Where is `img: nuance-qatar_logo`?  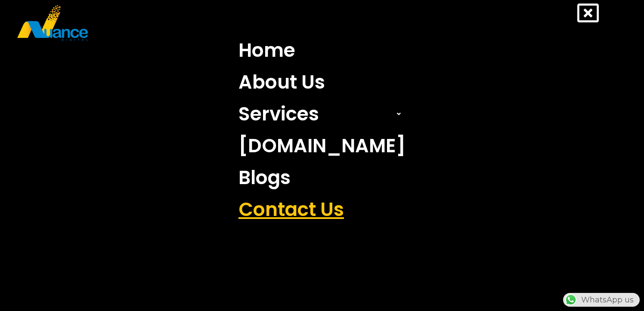
img: nuance-qatar_logo is located at coordinates (53, 23).